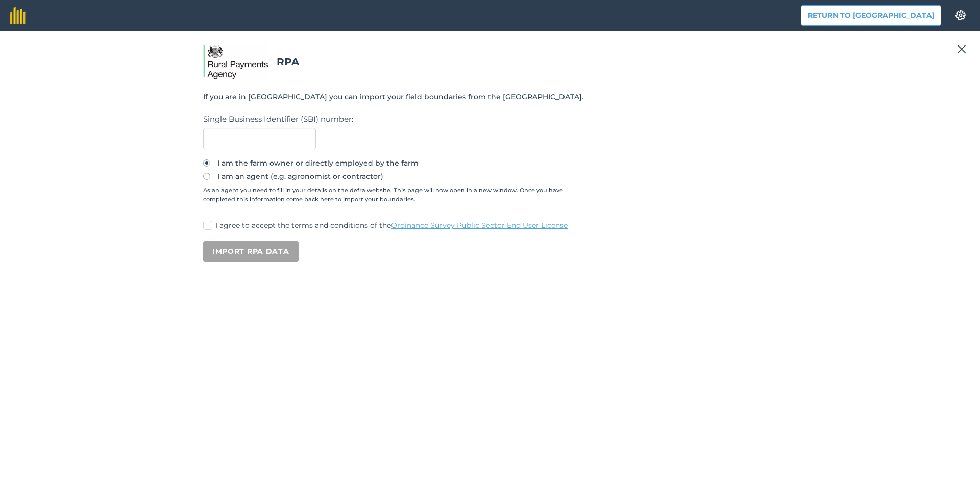  What do you see at coordinates (490, 62) in the screenshot?
I see `h2: RPA` at bounding box center [490, 62].